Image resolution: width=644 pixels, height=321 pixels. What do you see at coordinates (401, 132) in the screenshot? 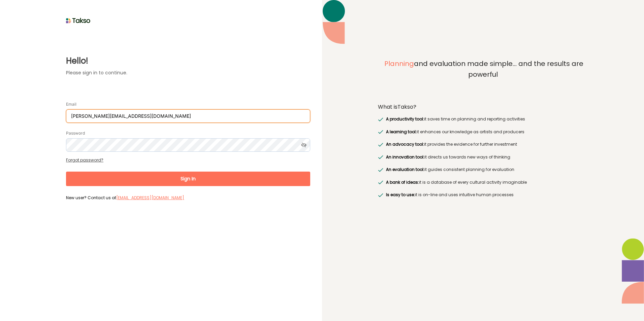
I see `span: A learning tool:` at bounding box center [401, 132].